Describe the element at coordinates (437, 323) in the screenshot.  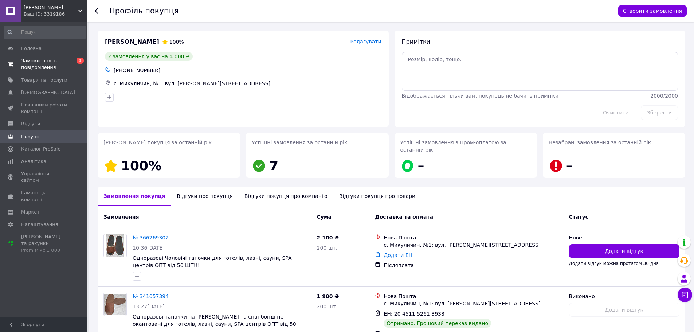
I see `div: Отримано. Грошовий переказ видано` at that location.